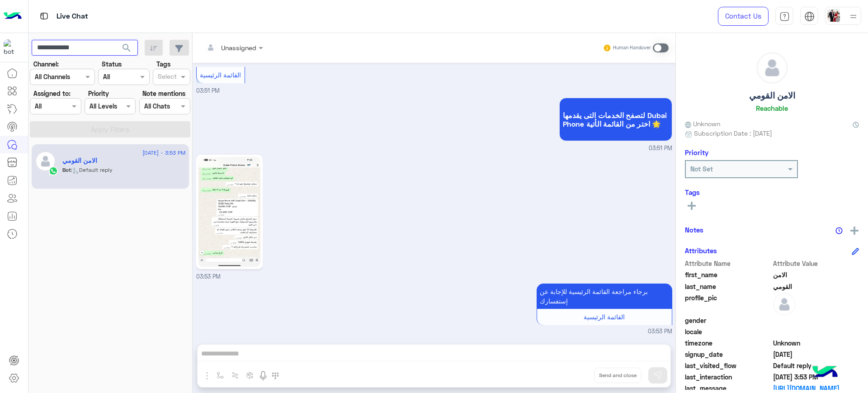 The image size is (868, 393). Describe the element at coordinates (728, 263) in the screenshot. I see `span: Attribute Name` at that location.